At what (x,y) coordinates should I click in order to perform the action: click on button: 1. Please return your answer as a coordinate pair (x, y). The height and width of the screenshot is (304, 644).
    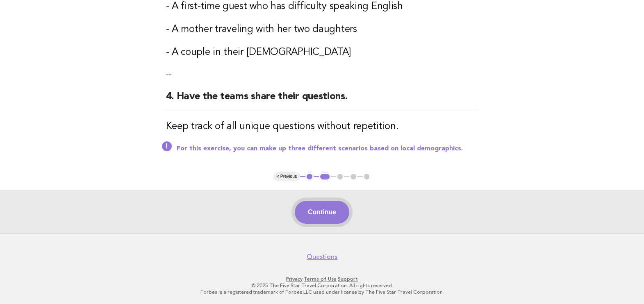
    Looking at the image, I should click on (309, 177).